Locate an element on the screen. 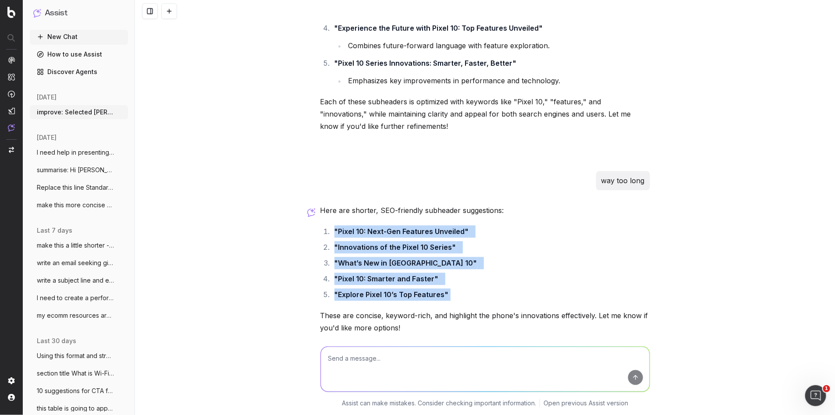 The image size is (835, 415). img: Botify assist logo is located at coordinates (311, 213).